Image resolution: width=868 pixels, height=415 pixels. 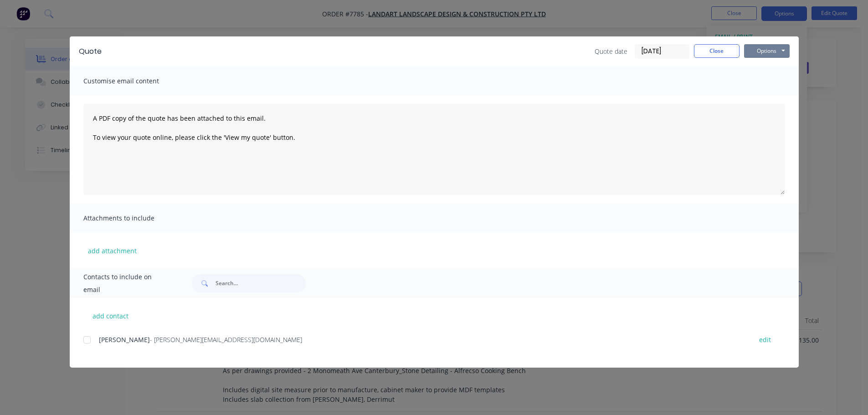 What do you see at coordinates (134, 219) in the screenshot?
I see `span: Attachments to include` at bounding box center [134, 219].